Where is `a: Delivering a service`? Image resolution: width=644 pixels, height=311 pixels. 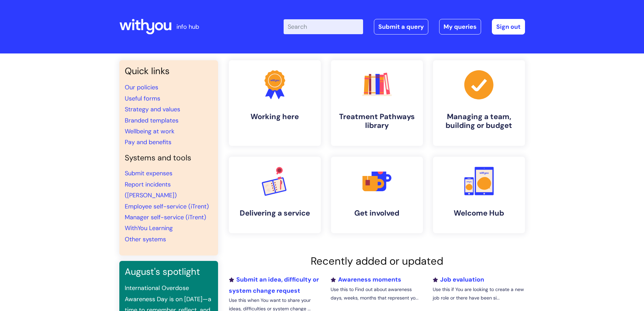
a: Delivering a service is located at coordinates (275, 195).